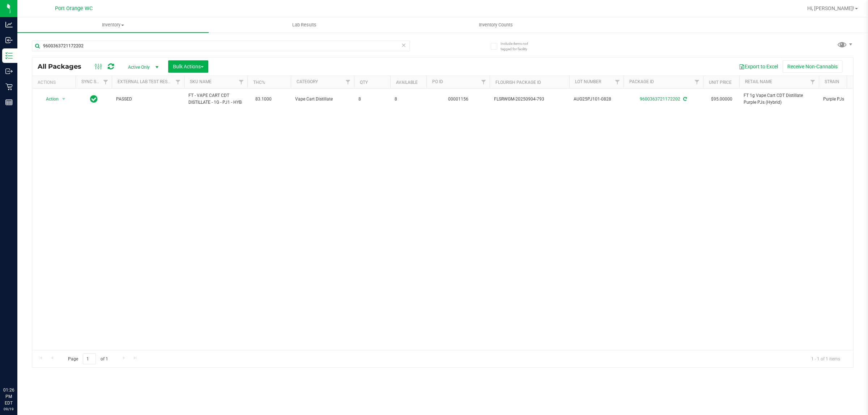  I want to click on span: 83.1000, so click(263, 99).